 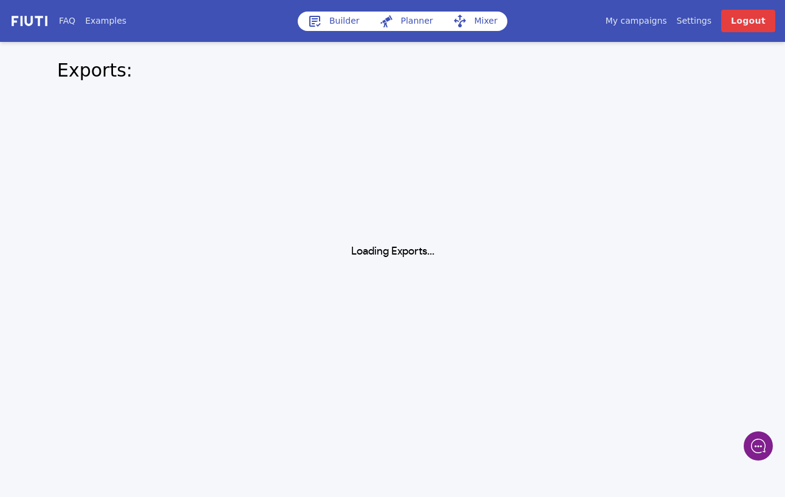 I want to click on a: Settings, so click(x=694, y=21).